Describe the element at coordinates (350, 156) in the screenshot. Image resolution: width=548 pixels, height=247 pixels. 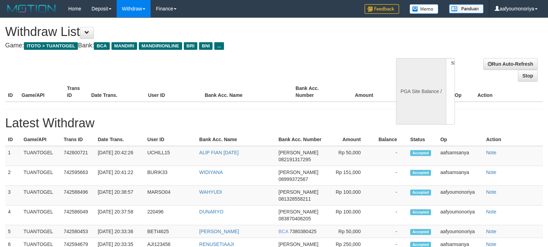
I see `td: Rp 50,000` at that location.